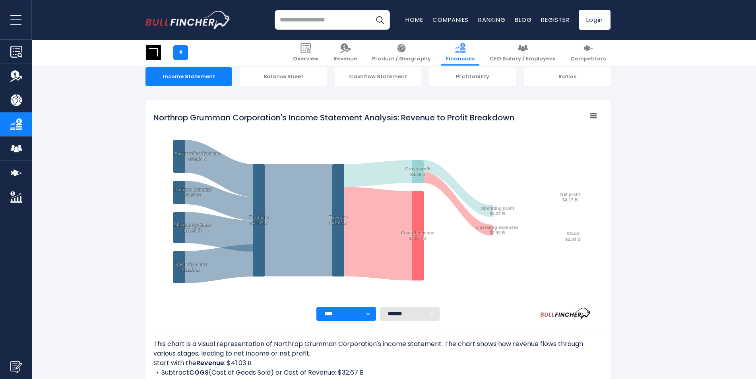  I want to click on a: Overview, so click(306, 52).